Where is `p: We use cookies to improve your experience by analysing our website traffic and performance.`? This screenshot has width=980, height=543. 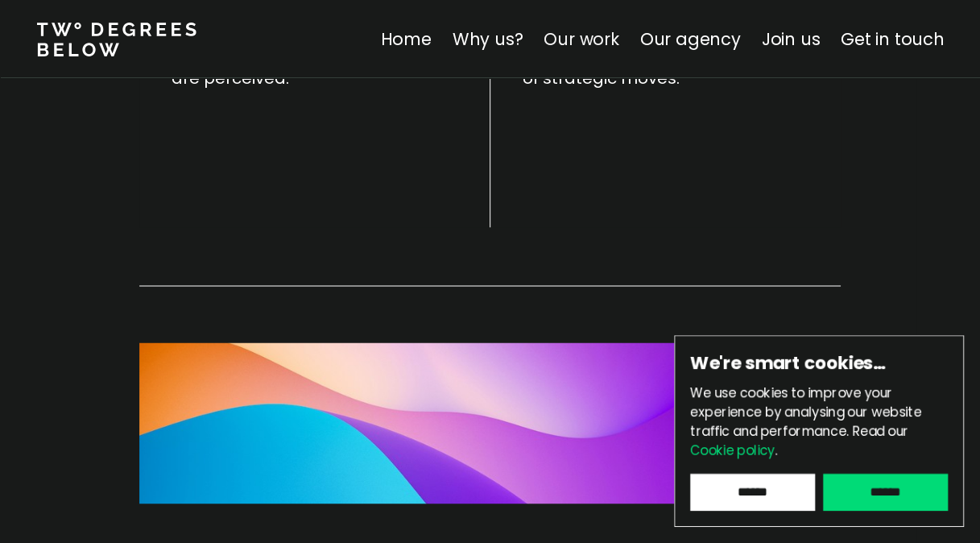 p: We use cookies to improve your experience by analysing our website traffic and performance. is located at coordinates (819, 422).